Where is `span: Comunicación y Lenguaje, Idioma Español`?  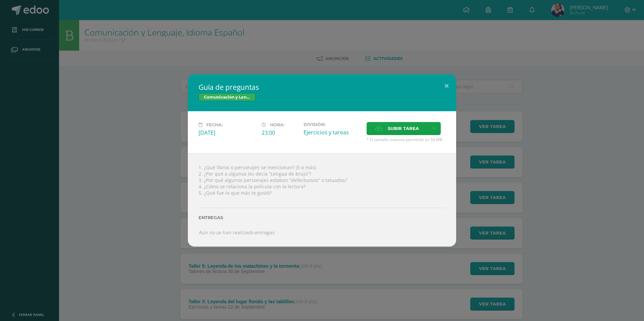 span: Comunicación y Lenguaje, Idioma Español is located at coordinates (227, 97).